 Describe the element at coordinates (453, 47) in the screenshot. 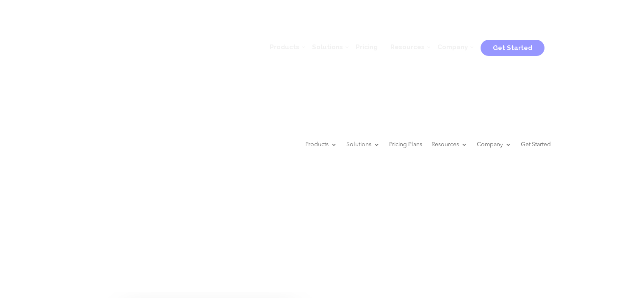

I see `span: Company` at that location.